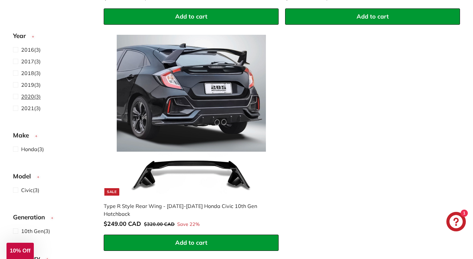 This screenshot has height=259, width=473. Describe the element at coordinates (28, 85) in the screenshot. I see `span: 2019` at that location.